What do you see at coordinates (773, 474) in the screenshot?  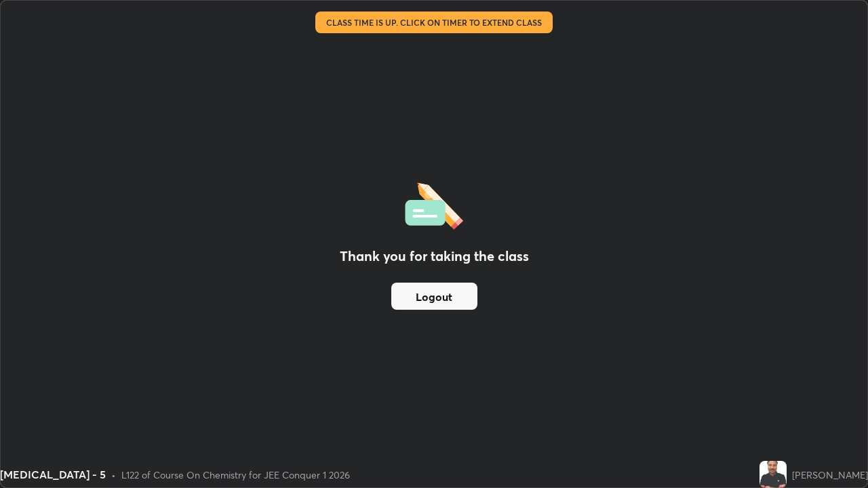 I see `img: 082fcddd6cff4f72b7e77e0352d4d048.jpg` at bounding box center [773, 474].